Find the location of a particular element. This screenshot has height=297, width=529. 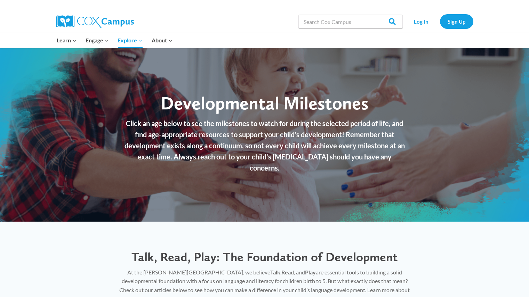

span: About is located at coordinates (162, 40).